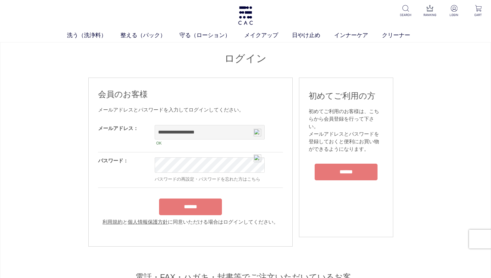  I want to click on a: 洗う（洗浄料）, so click(94, 35).